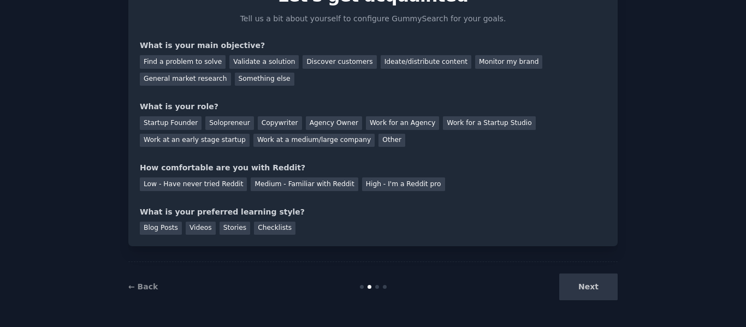 The image size is (746, 327). I want to click on div: Monitor my brand, so click(508, 62).